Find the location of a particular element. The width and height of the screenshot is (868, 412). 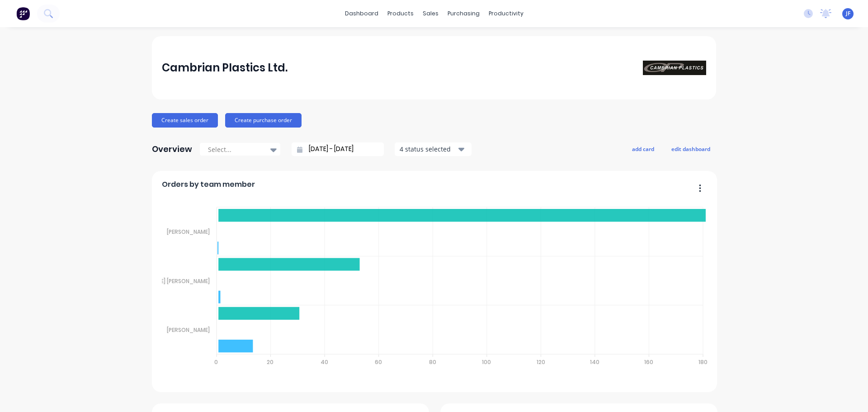

a: dashboard is located at coordinates (362, 14).